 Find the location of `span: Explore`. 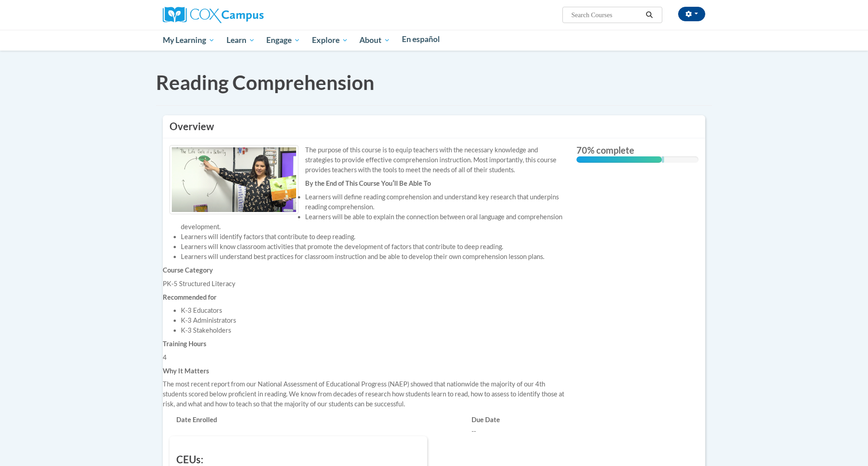

span: Explore is located at coordinates (331, 40).